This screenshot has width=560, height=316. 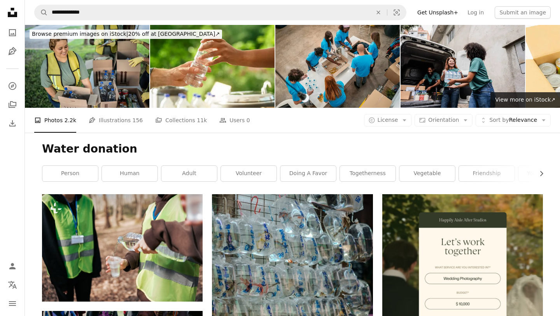 I want to click on a: doing a favor, so click(x=308, y=173).